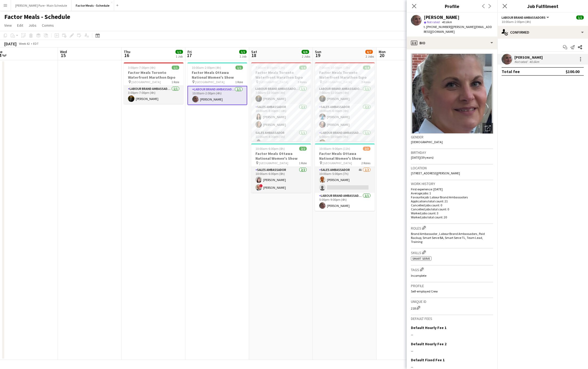 This screenshot has height=369, width=588. Describe the element at coordinates (452, 269) in the screenshot. I see `h3: Tags` at that location.